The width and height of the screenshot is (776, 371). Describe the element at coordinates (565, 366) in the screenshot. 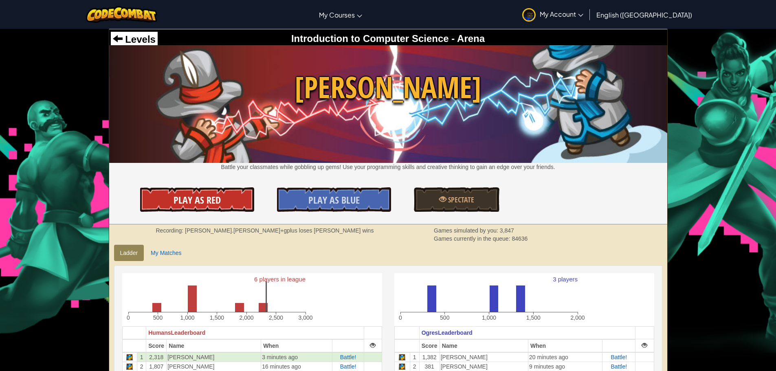

I see `td: 9 minutes ago` at that location.